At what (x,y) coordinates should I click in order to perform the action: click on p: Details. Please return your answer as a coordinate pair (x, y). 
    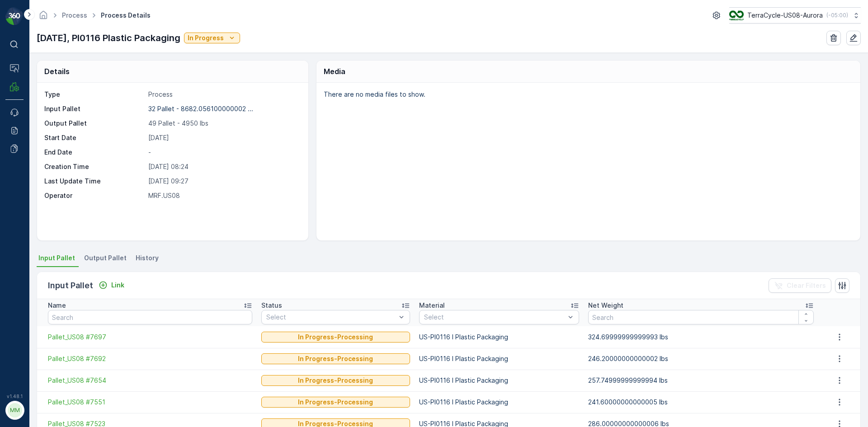
    Looking at the image, I should click on (57, 71).